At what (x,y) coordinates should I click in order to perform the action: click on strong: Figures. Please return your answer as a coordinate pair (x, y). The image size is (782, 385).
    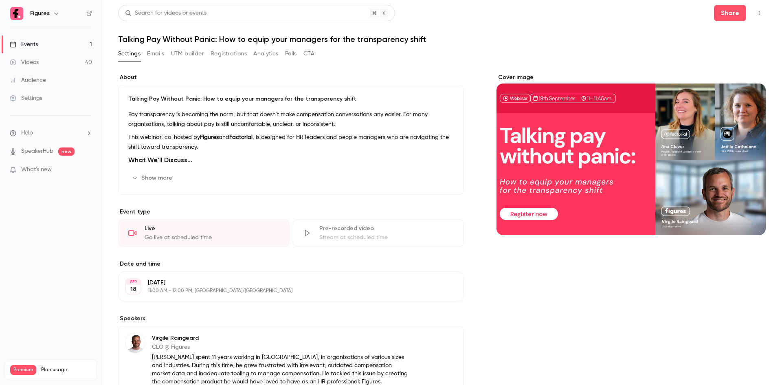
    Looking at the image, I should click on (209, 137).